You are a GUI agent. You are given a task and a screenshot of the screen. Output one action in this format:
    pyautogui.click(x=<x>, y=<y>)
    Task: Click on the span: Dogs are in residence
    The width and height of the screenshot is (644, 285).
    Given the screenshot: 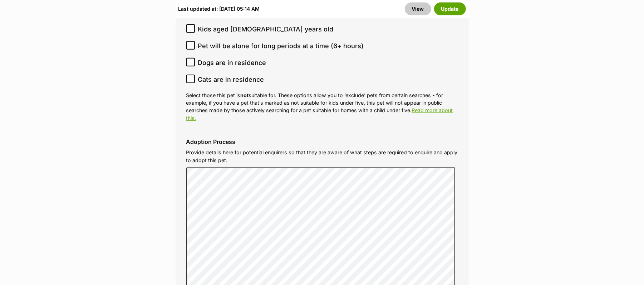 What is the action you would take?
    pyautogui.click(x=232, y=63)
    